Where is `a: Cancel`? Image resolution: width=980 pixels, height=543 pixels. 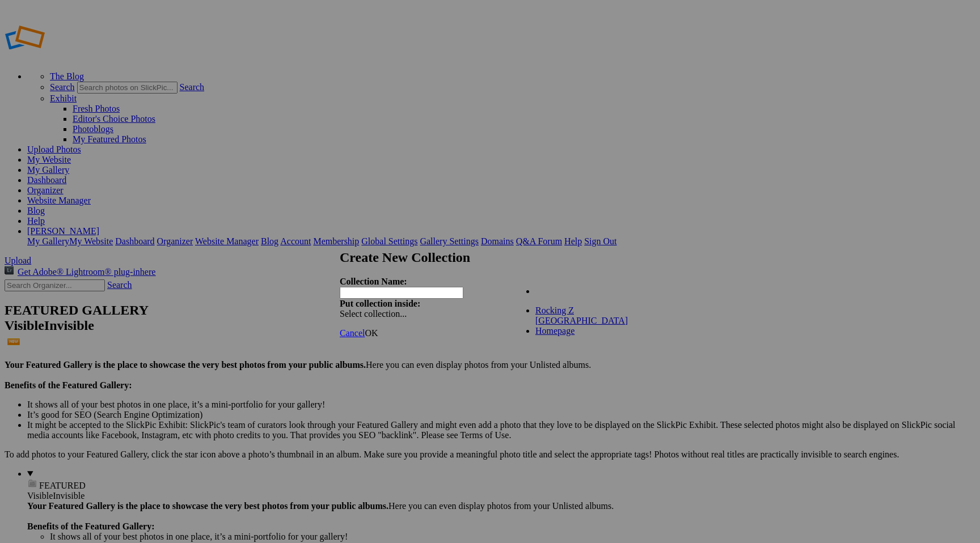 a: Cancel is located at coordinates (352, 333).